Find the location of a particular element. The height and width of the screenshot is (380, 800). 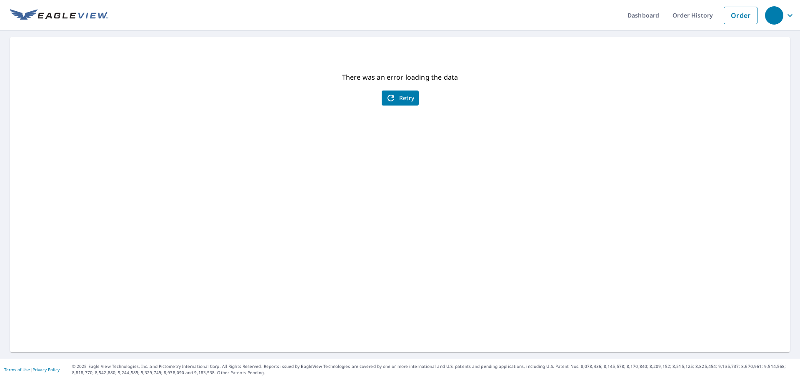

span: Retry is located at coordinates (400, 98).